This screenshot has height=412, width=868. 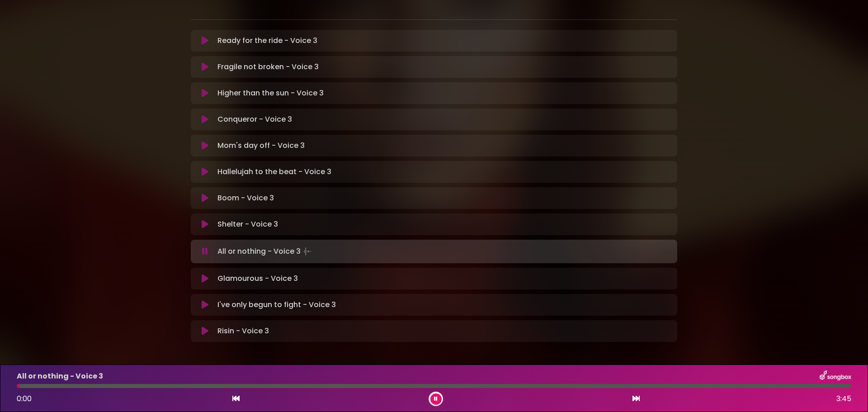 What do you see at coordinates (268, 67) in the screenshot?
I see `p: Fragile not broken - Voice 3` at bounding box center [268, 67].